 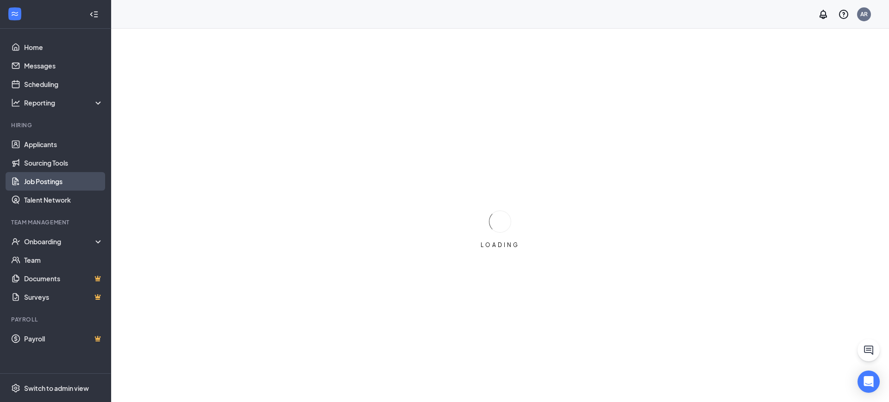 What do you see at coordinates (56, 319) in the screenshot?
I see `div: Payroll` at bounding box center [56, 319].